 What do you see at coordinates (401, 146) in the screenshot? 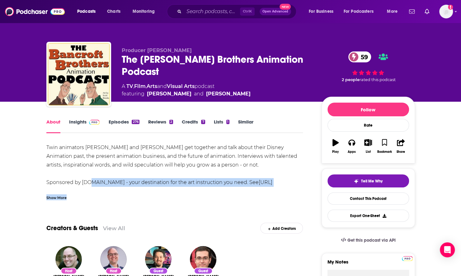
I see `button: Share` at bounding box center [401, 146].